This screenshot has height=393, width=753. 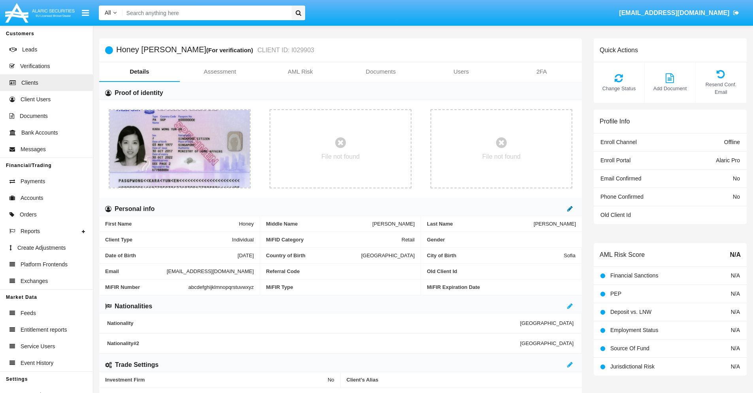 I want to click on span: Payments, so click(x=33, y=181).